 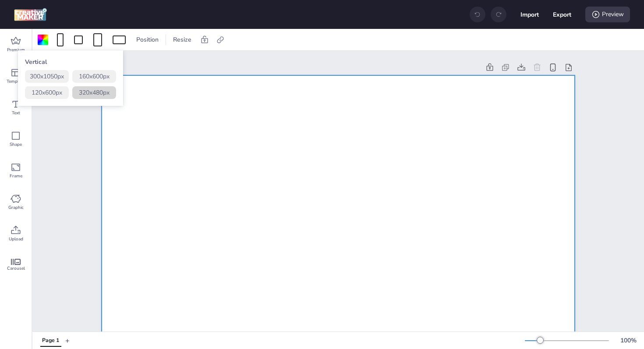 What do you see at coordinates (628, 340) in the screenshot?
I see `div: 100 %` at bounding box center [628, 340].